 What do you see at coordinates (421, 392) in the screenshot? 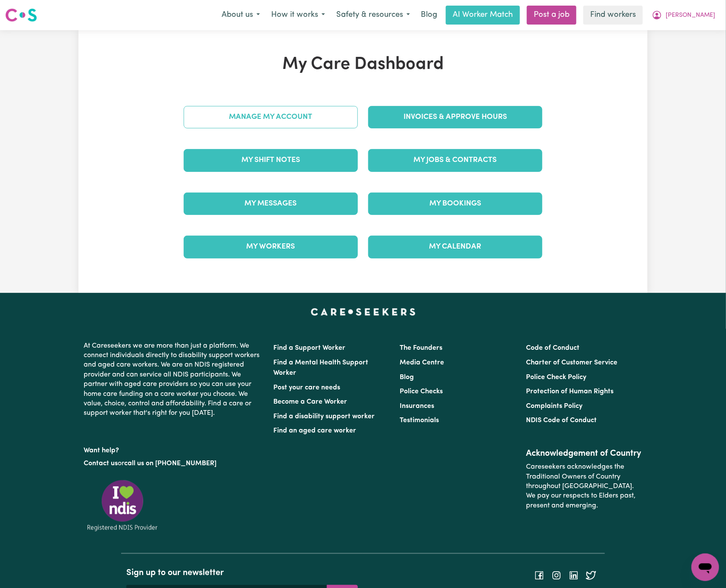
I see `a: Police Checks` at bounding box center [421, 392].